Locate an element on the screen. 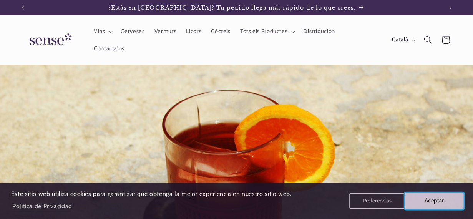 The image size is (473, 219). summary: Cerca is located at coordinates (427, 40).